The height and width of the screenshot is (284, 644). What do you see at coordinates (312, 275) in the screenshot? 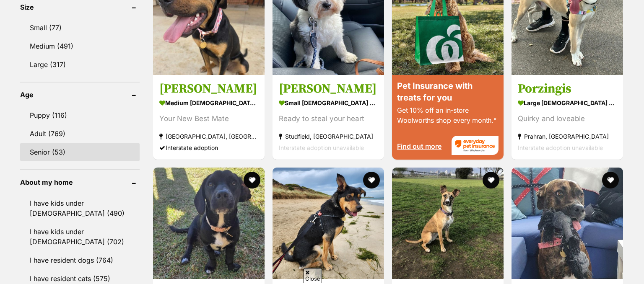
I see `span: Close` at bounding box center [312, 275].